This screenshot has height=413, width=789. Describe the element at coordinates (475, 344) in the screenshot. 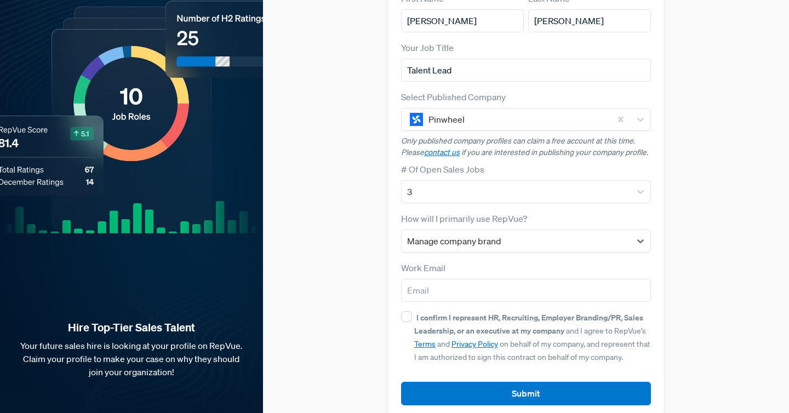

I see `a: Privacy Policy` at that location.